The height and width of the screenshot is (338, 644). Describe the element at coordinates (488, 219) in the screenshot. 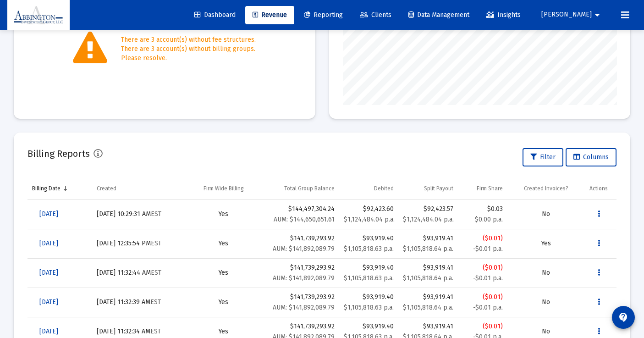

I see `small: $0.00 p.a.` at that location.